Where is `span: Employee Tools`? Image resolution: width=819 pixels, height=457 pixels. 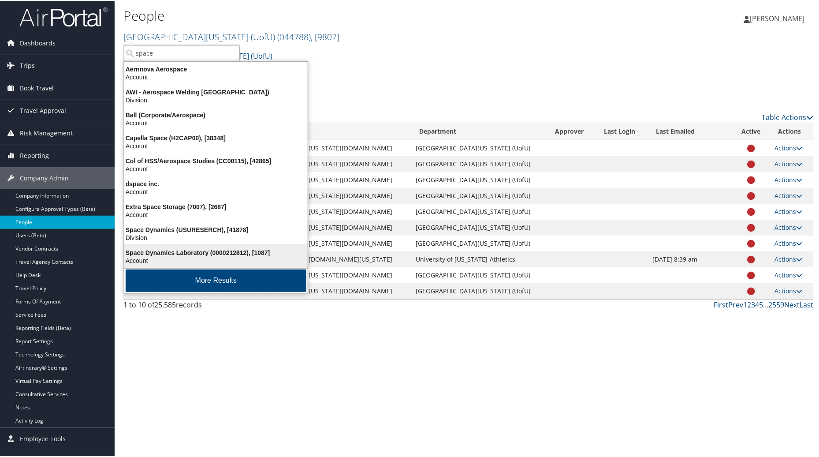
span: Employee Tools is located at coordinates (43, 438).